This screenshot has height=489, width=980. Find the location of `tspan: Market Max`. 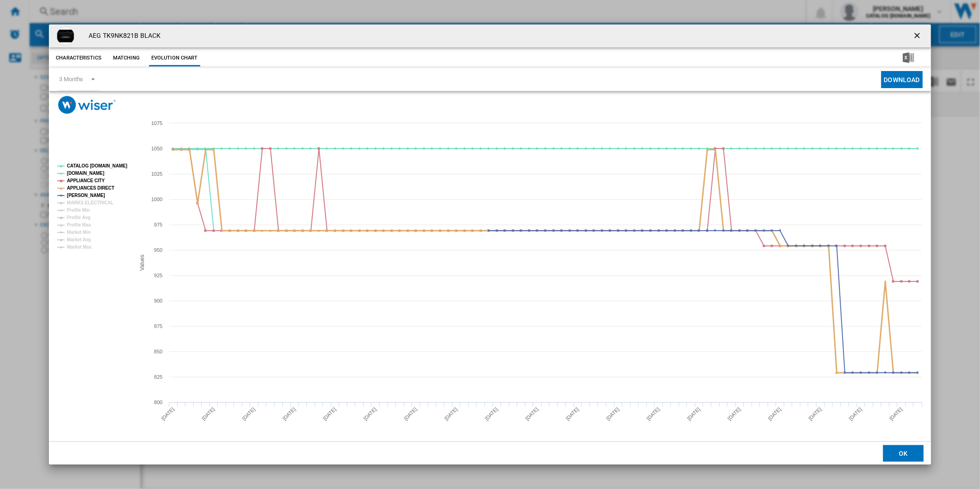

tspan: Market Max is located at coordinates (79, 247).